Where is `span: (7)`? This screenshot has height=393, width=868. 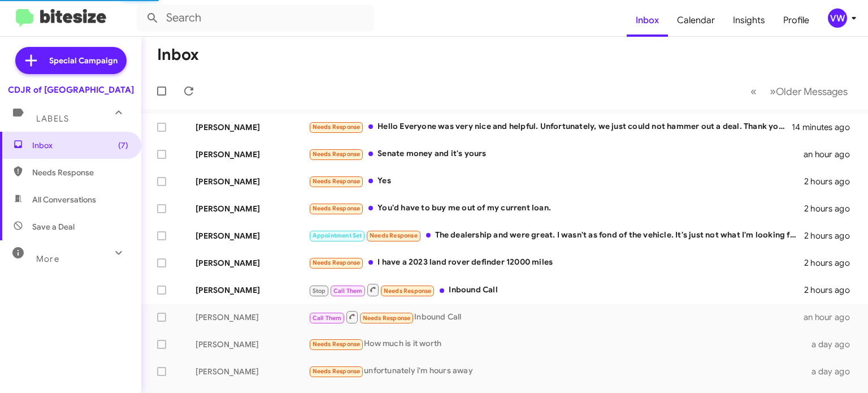
span: (7) is located at coordinates (123, 145).